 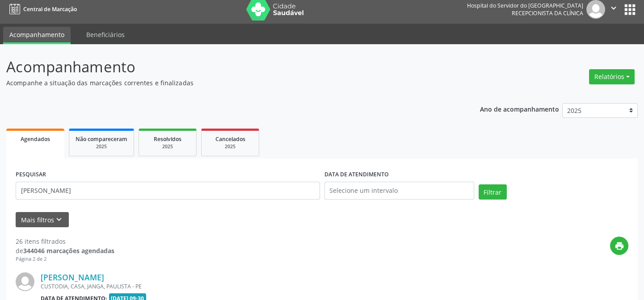 I want to click on a: Acompanhamento, so click(x=36, y=36).